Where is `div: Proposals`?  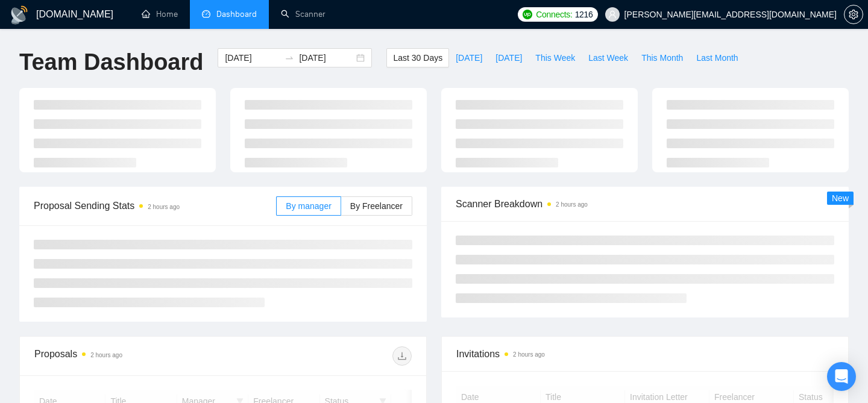
div: Proposals is located at coordinates (128, 356).